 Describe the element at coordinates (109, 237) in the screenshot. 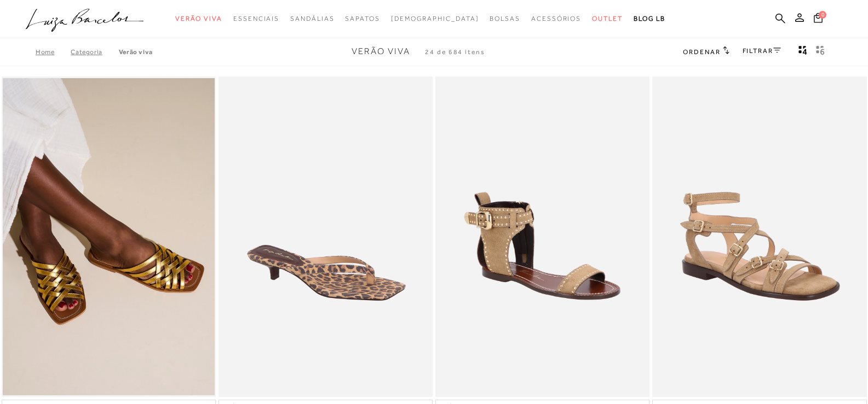

I see `a: RASTEIRA ENTRELAÇADA EM COURO METALIZADO DOURADO RASTEIRA ENTRELAÇADA EM COURO METALIZADO DOURADO` at that location.